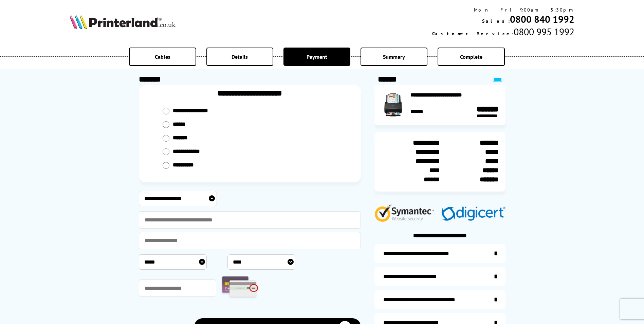 The image size is (644, 324). Describe the element at coordinates (440, 300) in the screenshot. I see `a: additional-cables` at that location.